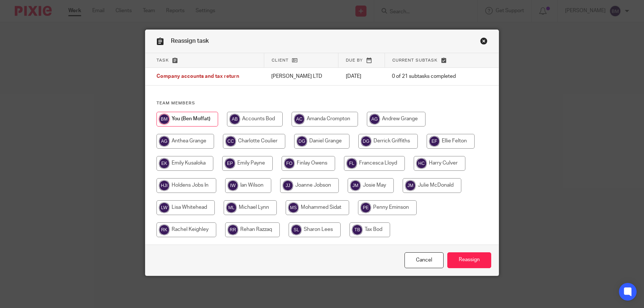  What do you see at coordinates (469, 260) in the screenshot?
I see `input: Reassign` at bounding box center [469, 260].